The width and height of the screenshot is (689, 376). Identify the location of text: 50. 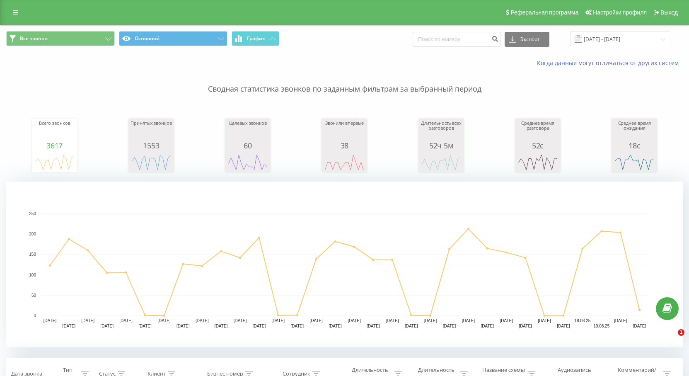
(34, 295).